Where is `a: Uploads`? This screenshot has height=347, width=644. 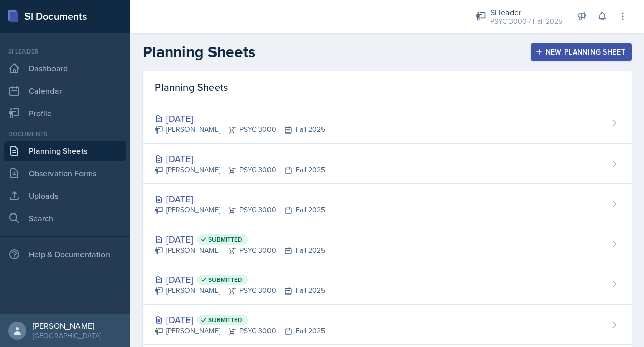 a: Uploads is located at coordinates (65, 196).